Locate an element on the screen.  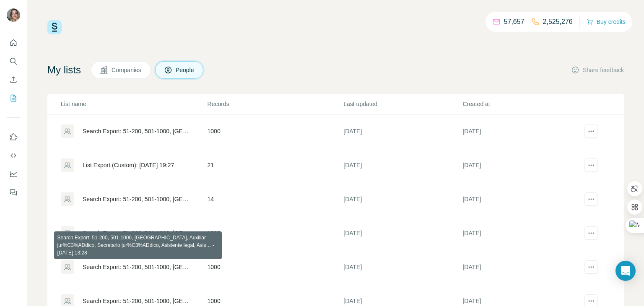
p: 2,525,276 is located at coordinates (557, 22).